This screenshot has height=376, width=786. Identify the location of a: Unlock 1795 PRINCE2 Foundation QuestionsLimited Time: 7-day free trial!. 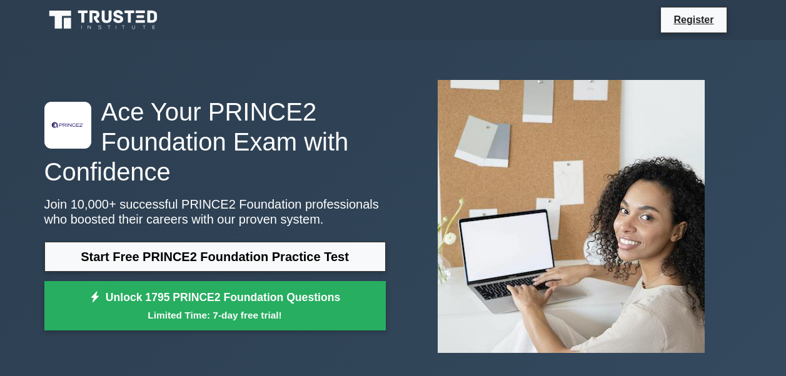
(215, 306).